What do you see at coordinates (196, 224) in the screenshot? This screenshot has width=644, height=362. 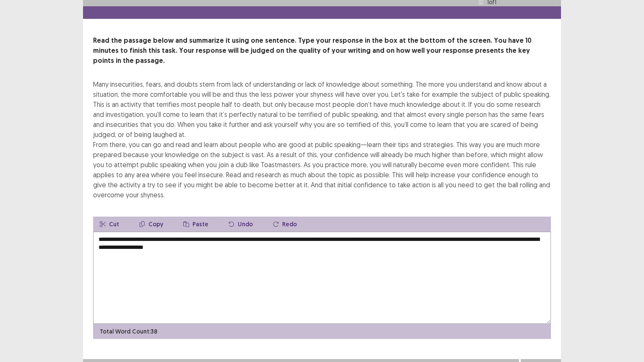 I see `button: Paste` at bounding box center [196, 224].